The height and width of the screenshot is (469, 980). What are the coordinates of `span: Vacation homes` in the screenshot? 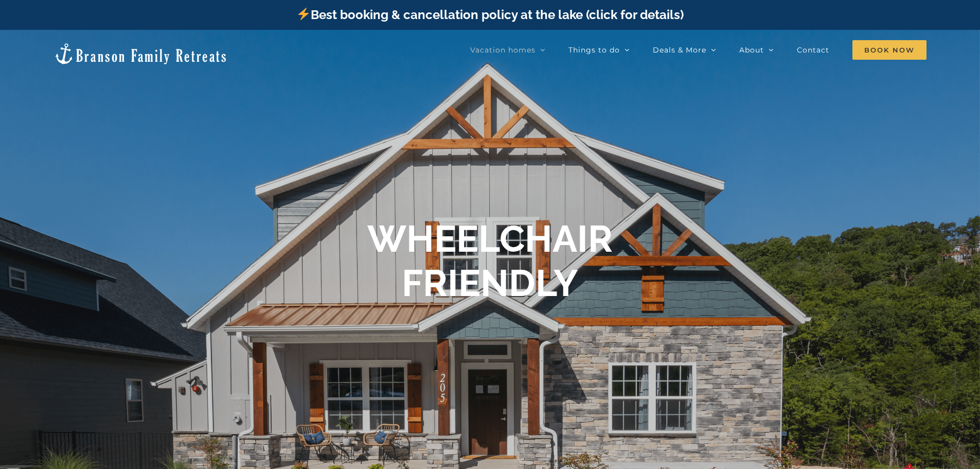 It's located at (502, 50).